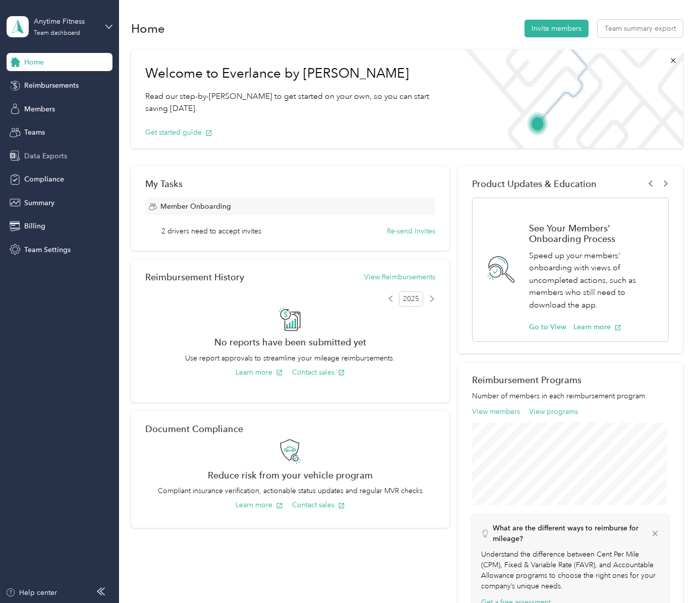  Describe the element at coordinates (495, 411) in the screenshot. I see `button: View members` at that location.